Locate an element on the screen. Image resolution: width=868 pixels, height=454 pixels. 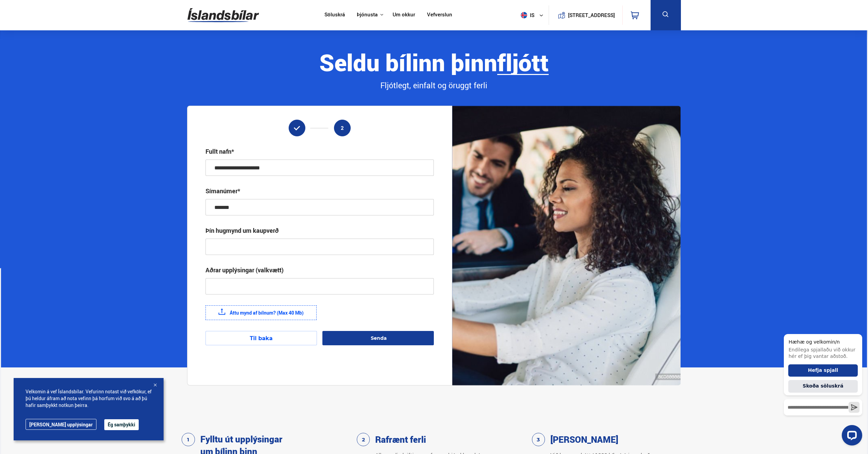
p: Endilega spjallaðu við okkur hér ef þig vantar aðstoð. is located at coordinates (44, 32).